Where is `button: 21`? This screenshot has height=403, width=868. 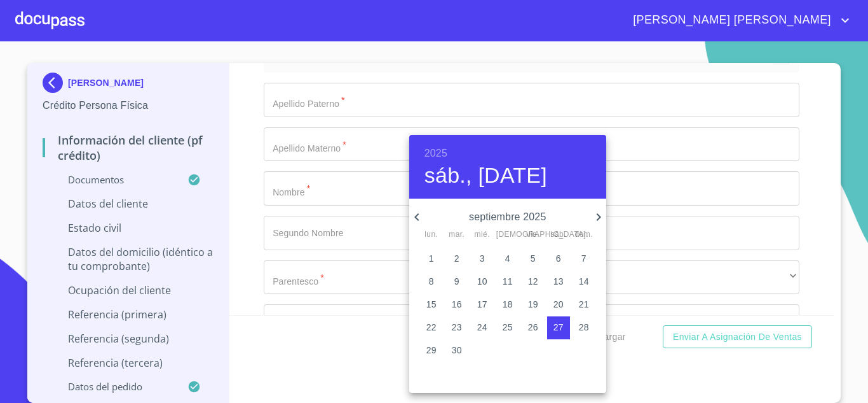 button: 21 is located at coordinates (584, 304).